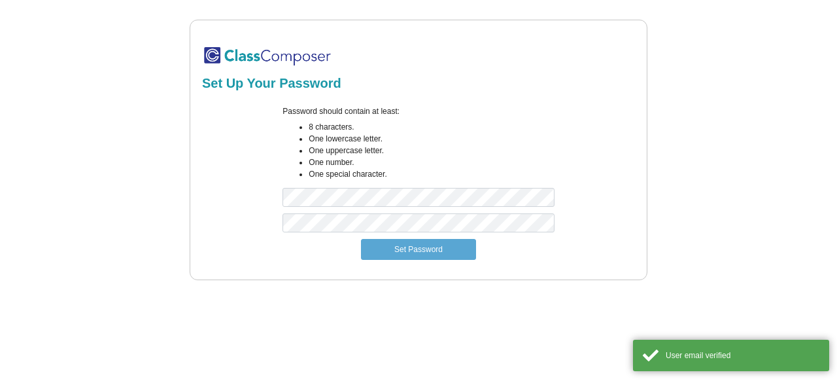 The image size is (837, 383). Describe the element at coordinates (431, 150) in the screenshot. I see `li: One uppercase letter.` at that location.